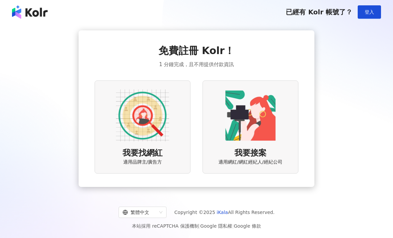  I want to click on a: iKala, so click(223, 212).